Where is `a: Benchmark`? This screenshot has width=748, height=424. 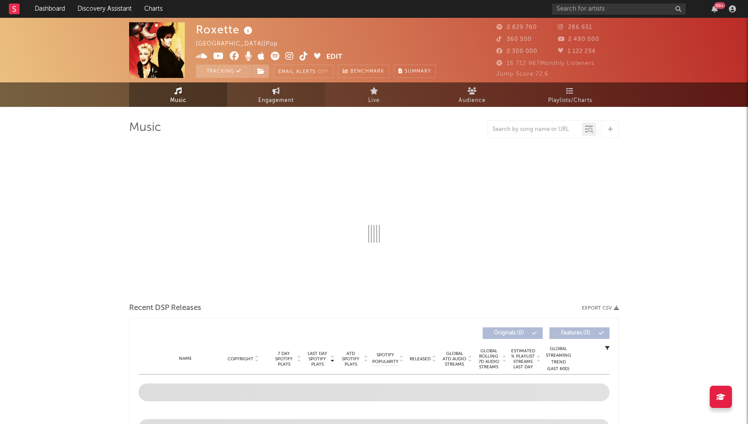 a: Benchmark is located at coordinates (363, 71).